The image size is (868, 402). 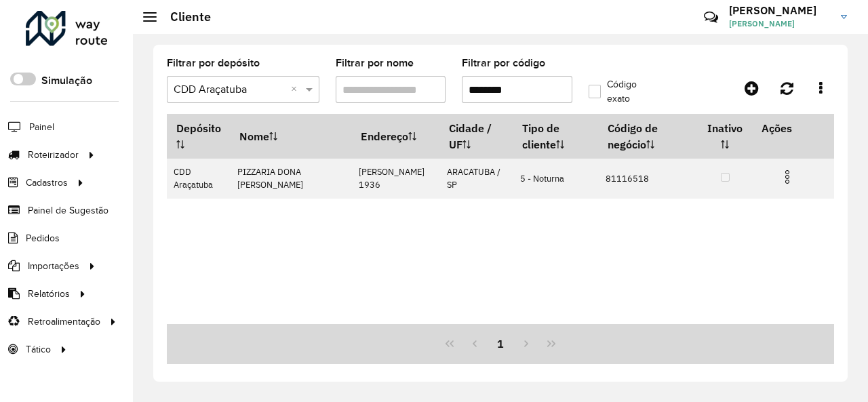 I want to click on a: Contato Rápido, so click(x=710, y=17).